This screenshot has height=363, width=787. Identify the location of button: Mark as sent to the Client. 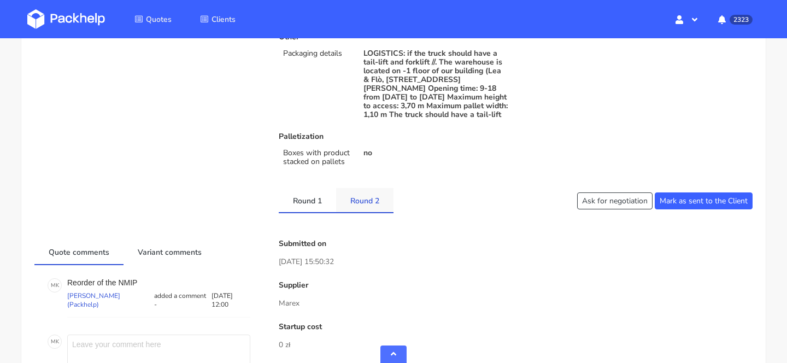
(703, 200).